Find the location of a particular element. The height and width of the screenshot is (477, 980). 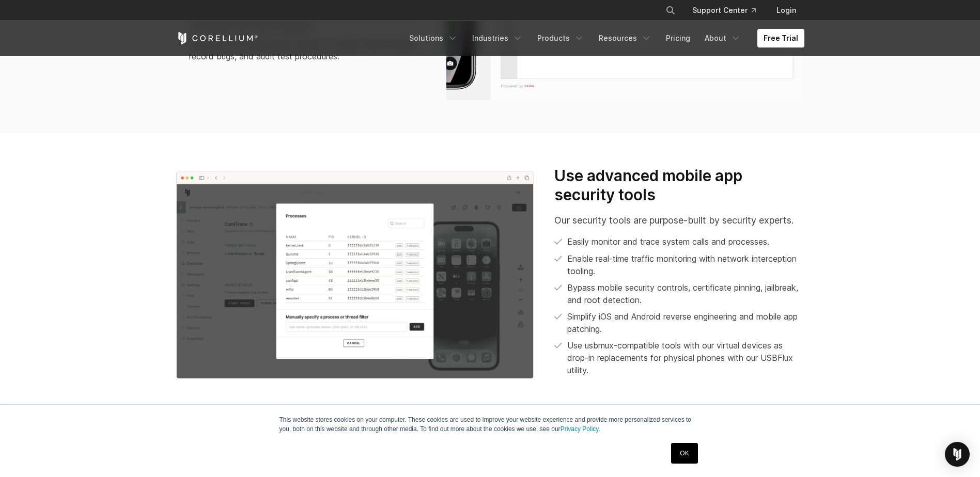

button: Search is located at coordinates (671, 10).